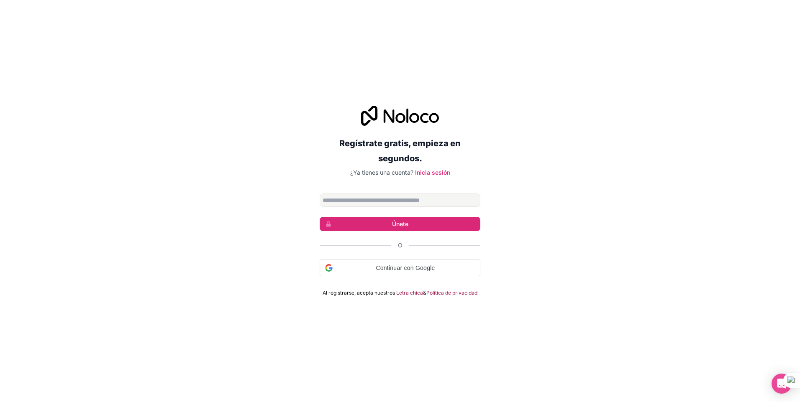 The width and height of the screenshot is (800, 402). What do you see at coordinates (452, 293) in the screenshot?
I see `a: Política de privacidad` at bounding box center [452, 293].